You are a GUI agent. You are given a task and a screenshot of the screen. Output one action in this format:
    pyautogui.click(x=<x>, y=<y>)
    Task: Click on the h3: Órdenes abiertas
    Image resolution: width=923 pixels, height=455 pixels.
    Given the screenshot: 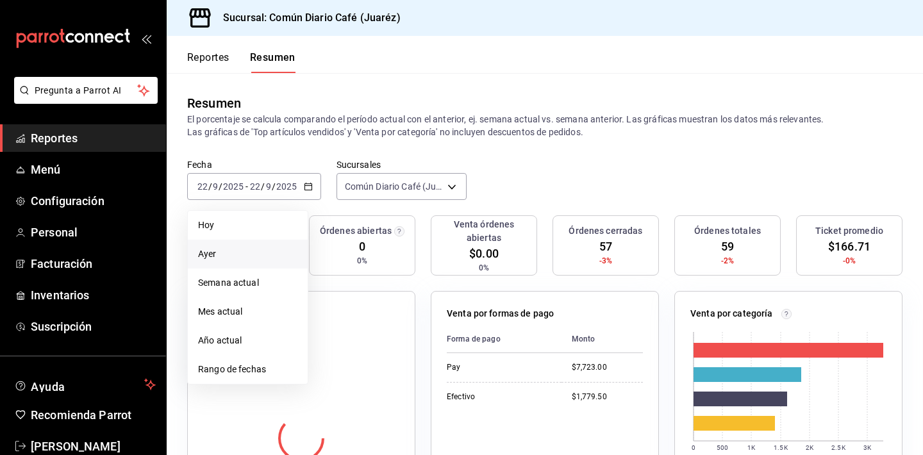 What is the action you would take?
    pyautogui.click(x=356, y=231)
    